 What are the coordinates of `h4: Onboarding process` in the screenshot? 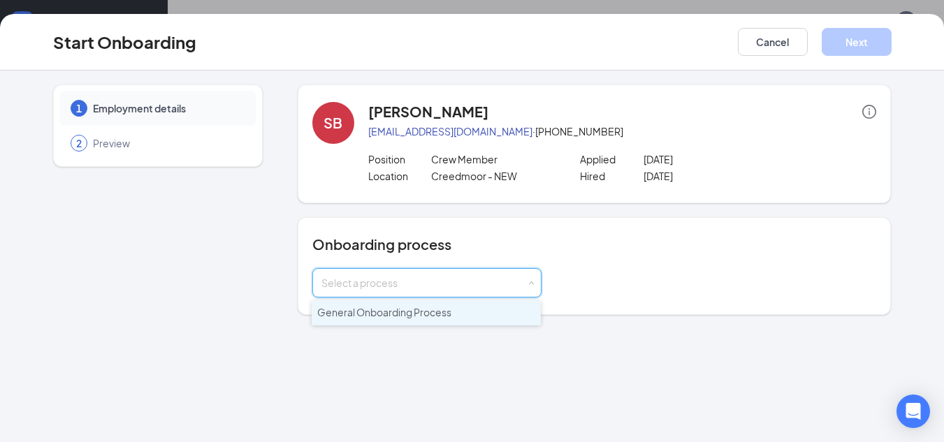 It's located at (595, 245).